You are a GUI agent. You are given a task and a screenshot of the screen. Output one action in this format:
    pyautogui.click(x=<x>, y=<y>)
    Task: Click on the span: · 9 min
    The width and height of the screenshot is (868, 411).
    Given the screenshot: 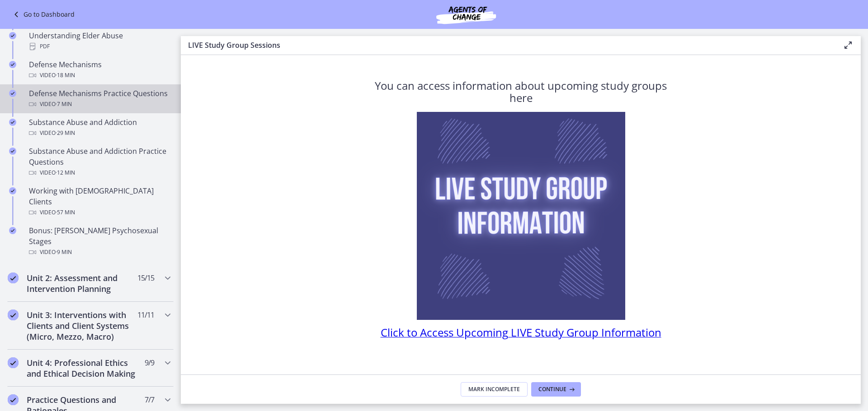 What is the action you would take?
    pyautogui.click(x=64, y=253)
    